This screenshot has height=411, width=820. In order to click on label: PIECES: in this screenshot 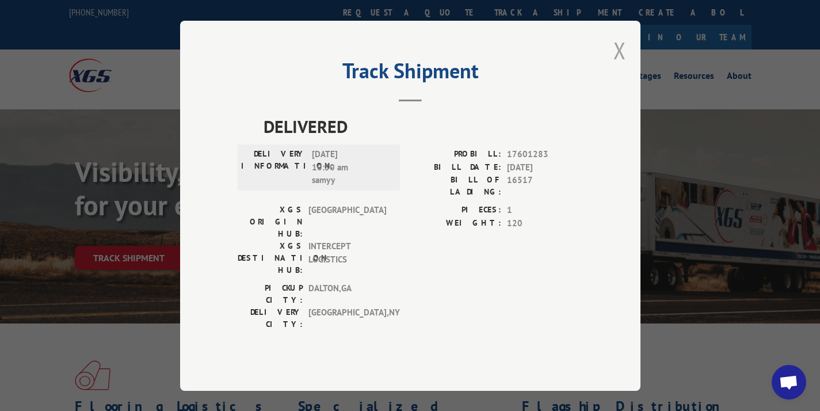, I will do `click(456, 210)`.